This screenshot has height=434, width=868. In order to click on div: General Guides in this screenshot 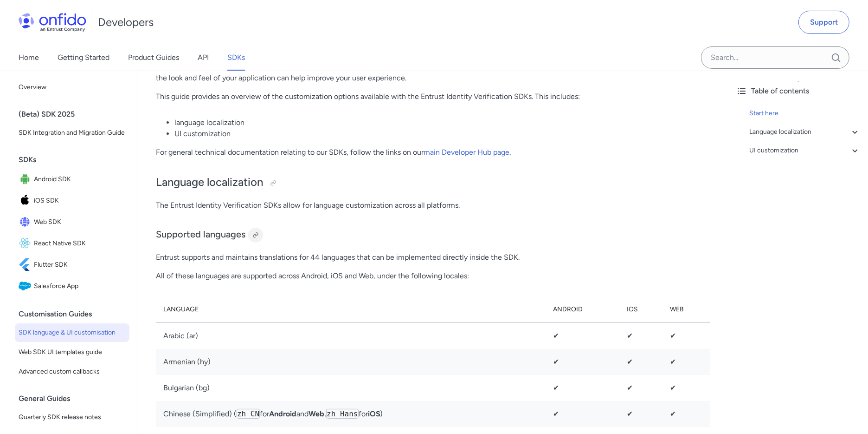, I will do `click(76, 398)`.